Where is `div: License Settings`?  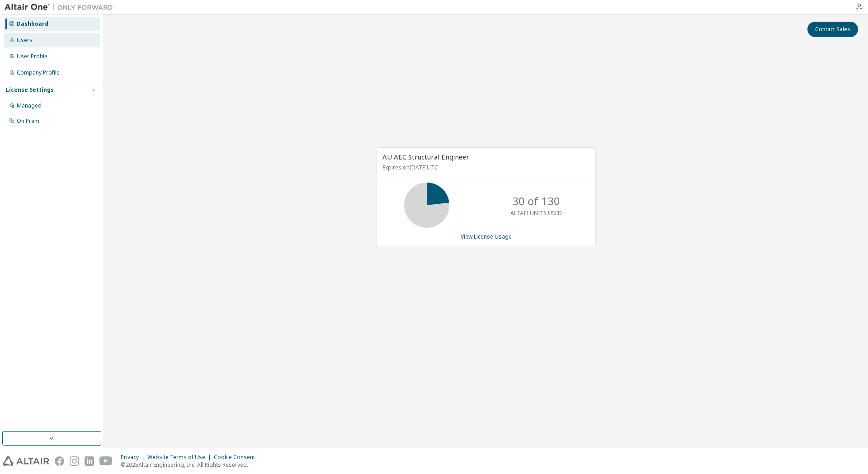
div: License Settings is located at coordinates (30, 90).